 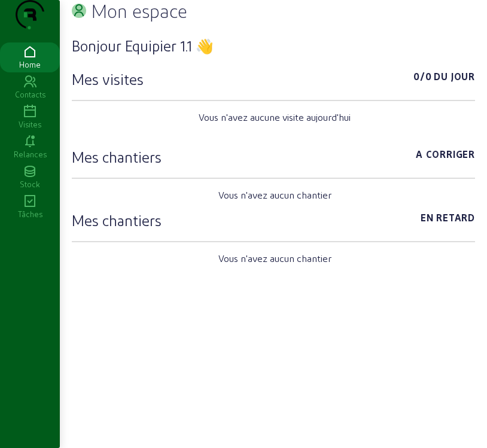 I want to click on span: A corriger, so click(x=445, y=156).